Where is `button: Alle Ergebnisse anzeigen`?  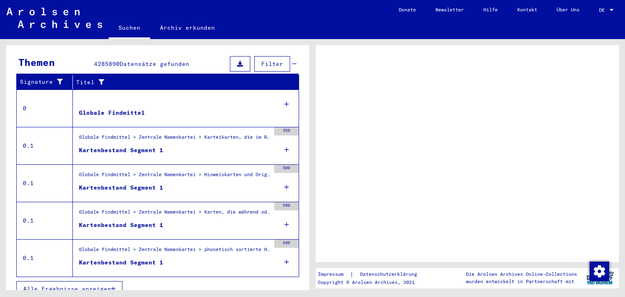 button: Alle Ergebnisse anzeigen is located at coordinates (69, 289).